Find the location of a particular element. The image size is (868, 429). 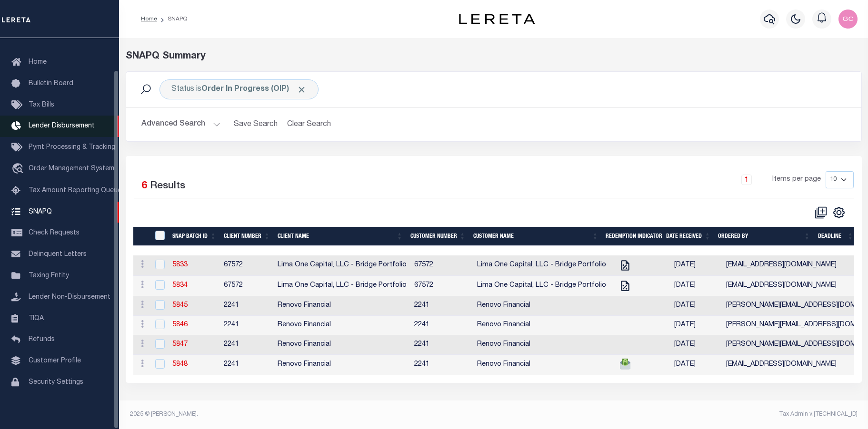

span: Tax Amount Reporting Queue is located at coordinates (75, 191).